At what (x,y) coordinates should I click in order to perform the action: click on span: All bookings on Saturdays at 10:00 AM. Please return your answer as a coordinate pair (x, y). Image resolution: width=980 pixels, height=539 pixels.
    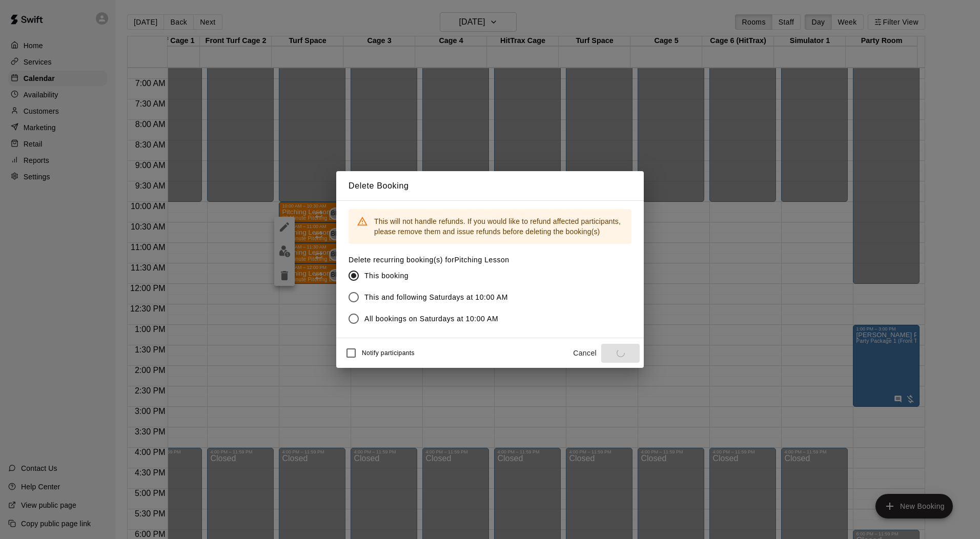
    Looking at the image, I should click on (431, 318).